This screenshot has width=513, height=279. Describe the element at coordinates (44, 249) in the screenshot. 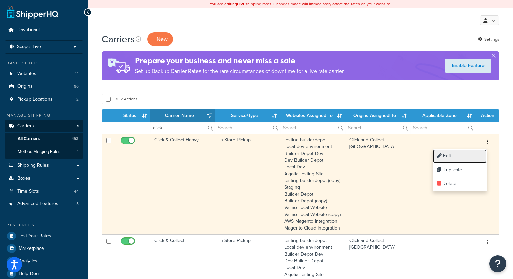

I see `li: Marketplace` at that location.